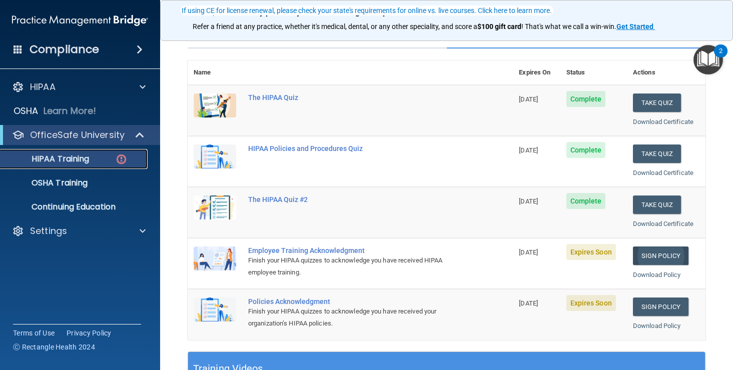  What do you see at coordinates (121, 159) in the screenshot?
I see `img: danger-circle.6113f641.png` at bounding box center [121, 159].